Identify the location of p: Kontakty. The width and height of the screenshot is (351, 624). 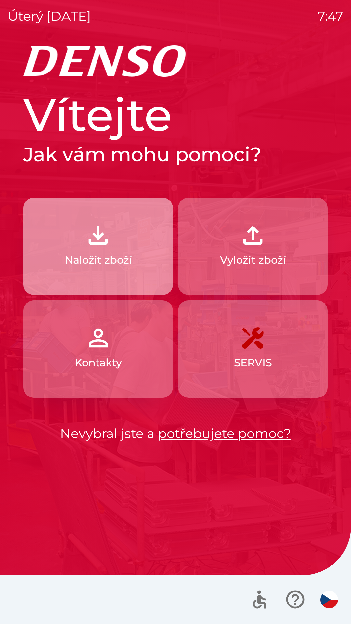
(98, 362).